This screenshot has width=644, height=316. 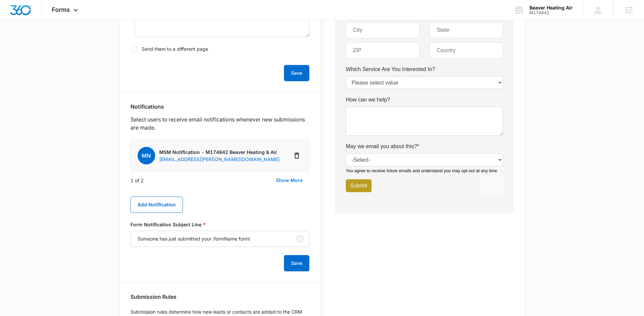 What do you see at coordinates (147, 106) in the screenshot?
I see `h3: Notifications` at bounding box center [147, 106].